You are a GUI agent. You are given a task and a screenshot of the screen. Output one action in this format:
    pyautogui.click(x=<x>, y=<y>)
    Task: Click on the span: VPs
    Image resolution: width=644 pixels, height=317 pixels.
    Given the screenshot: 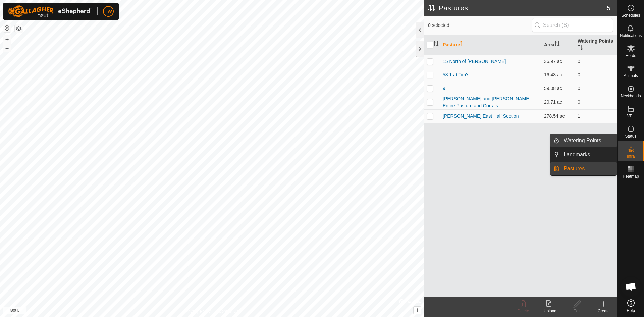 What is the action you would take?
    pyautogui.click(x=630, y=116)
    